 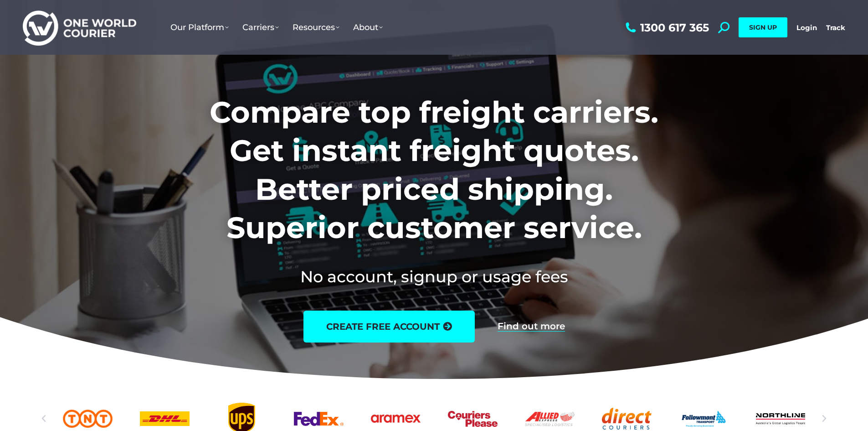 What do you see at coordinates (79, 27) in the screenshot?
I see `img: One World Courier` at bounding box center [79, 27].